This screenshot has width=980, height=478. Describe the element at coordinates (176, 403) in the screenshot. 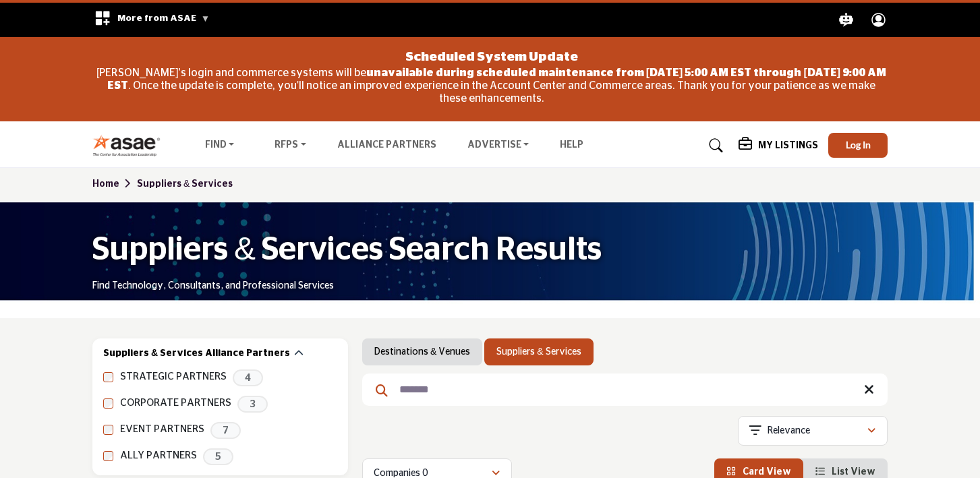

I see `label: CORPORATE PARTNERS` at that location.